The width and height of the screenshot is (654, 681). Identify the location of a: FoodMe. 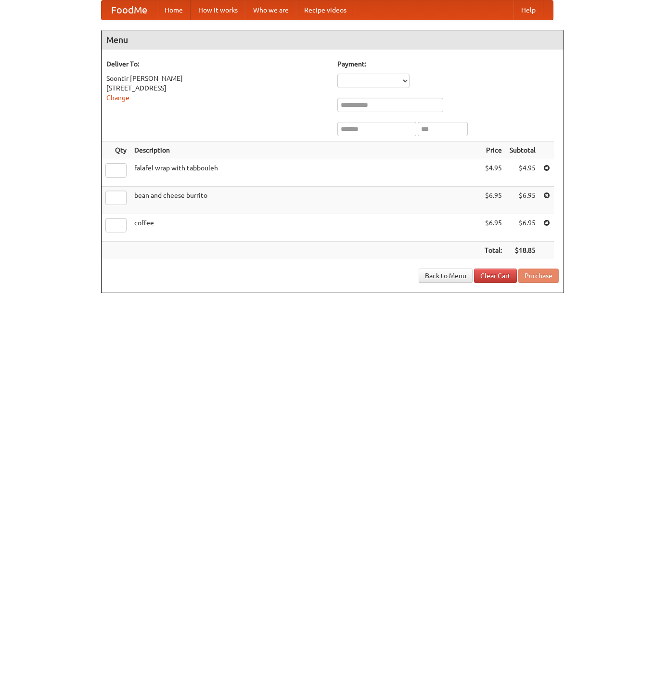
(129, 10).